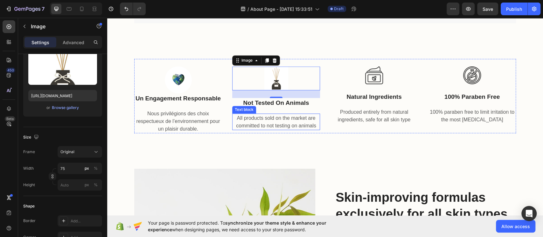 Image resolution: width=543 pixels, height=237 pixels. Describe the element at coordinates (137, 92) in the screenshot. I see `div: Text block` at that location.